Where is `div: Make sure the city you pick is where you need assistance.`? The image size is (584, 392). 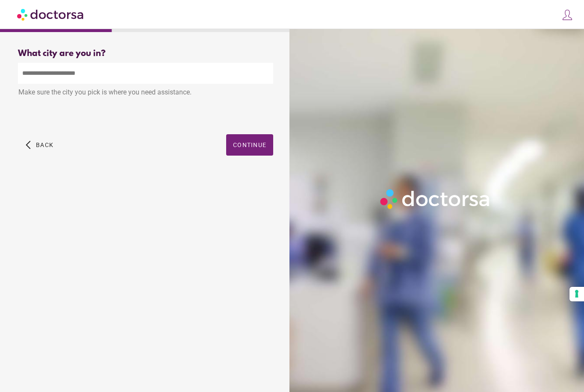 div: Make sure the city you pick is where you need assistance. is located at coordinates (145, 93).